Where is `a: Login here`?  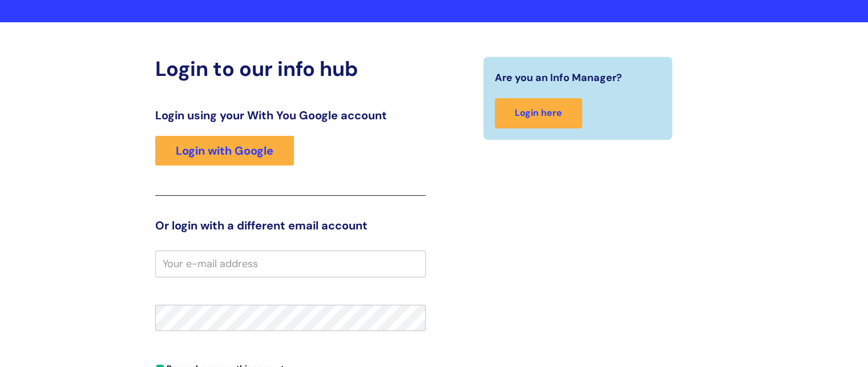 a: Login here is located at coordinates (538, 113).